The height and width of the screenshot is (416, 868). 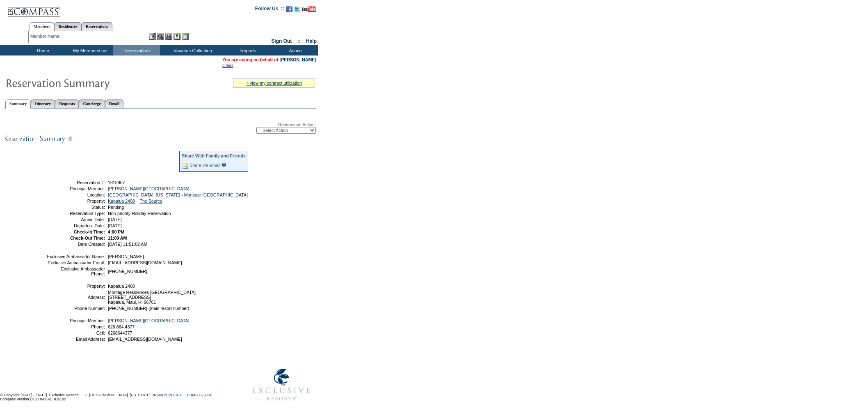 What do you see at coordinates (76, 297) in the screenshot?
I see `td: Address:` at bounding box center [76, 297].